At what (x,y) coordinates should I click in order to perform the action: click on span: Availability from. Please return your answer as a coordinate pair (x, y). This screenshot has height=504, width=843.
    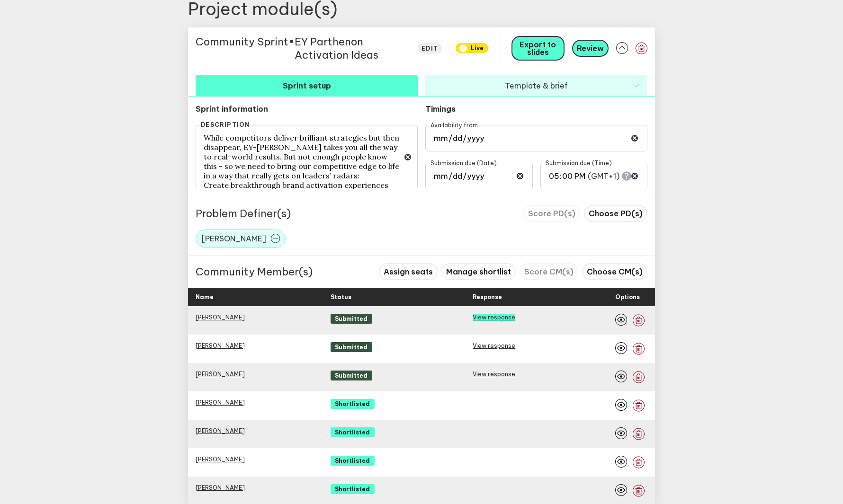
    Looking at the image, I should click on (454, 124).